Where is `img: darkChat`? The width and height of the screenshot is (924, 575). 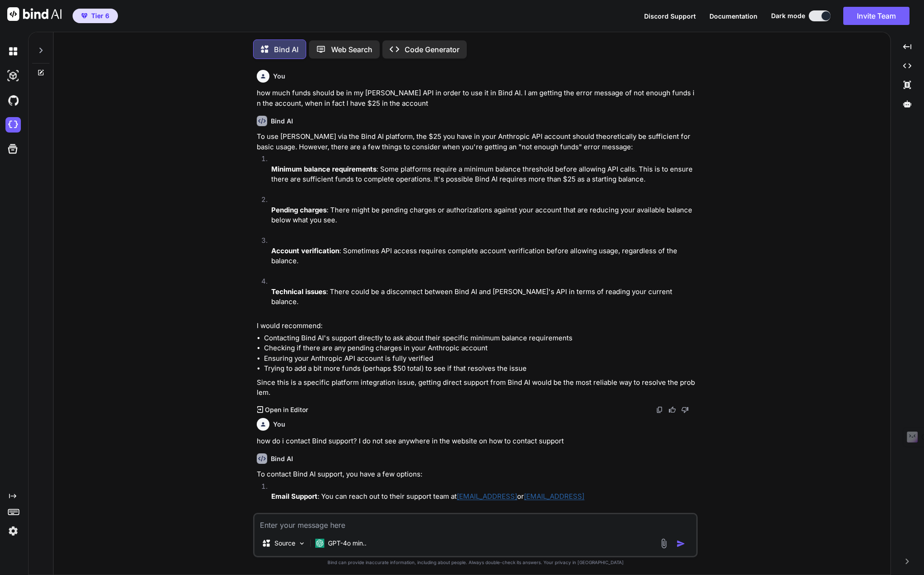 img: darkChat is located at coordinates (13, 51).